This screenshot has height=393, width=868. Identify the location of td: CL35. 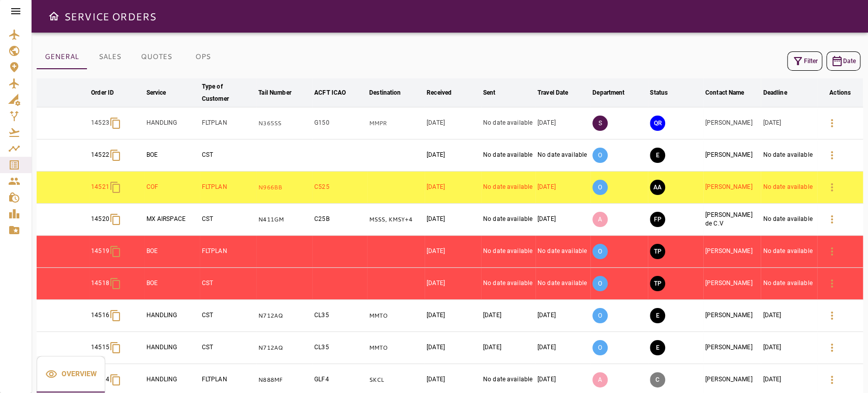
(340, 316).